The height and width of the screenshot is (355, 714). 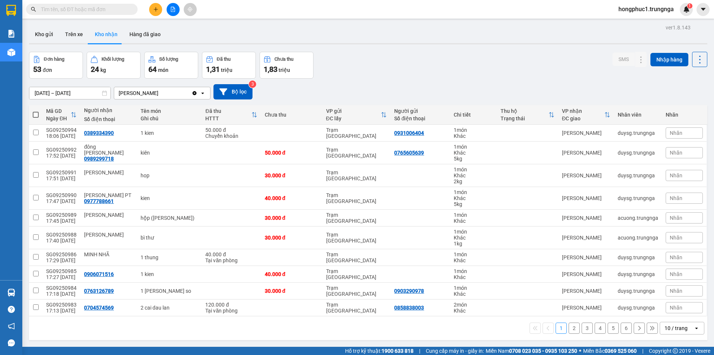 What do you see at coordinates (703, 9) in the screenshot?
I see `button: caret-down` at bounding box center [703, 9].